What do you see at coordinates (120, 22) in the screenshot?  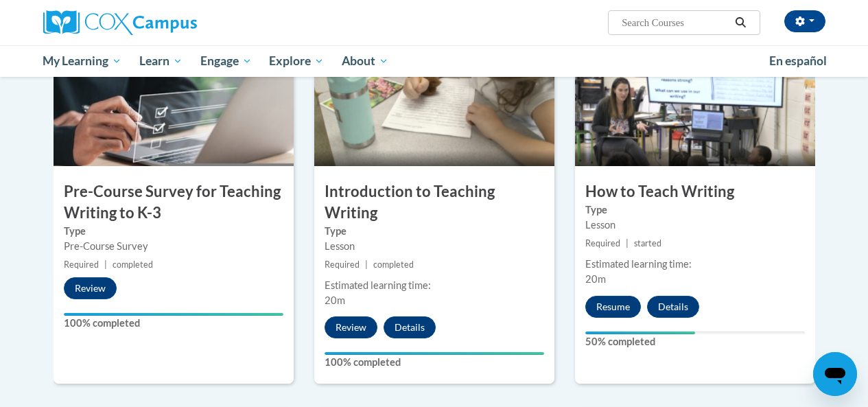 I see `img: Cox Campus` at bounding box center [120, 22].